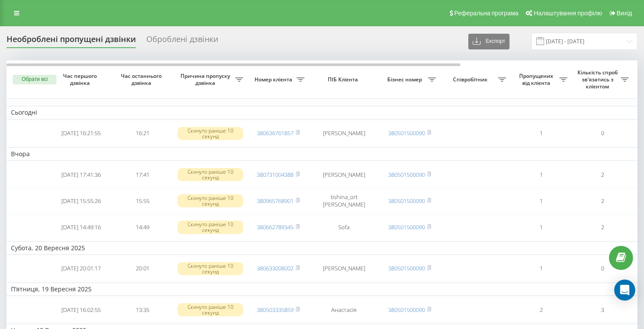  I want to click on td: Анастасія, so click(344, 310).